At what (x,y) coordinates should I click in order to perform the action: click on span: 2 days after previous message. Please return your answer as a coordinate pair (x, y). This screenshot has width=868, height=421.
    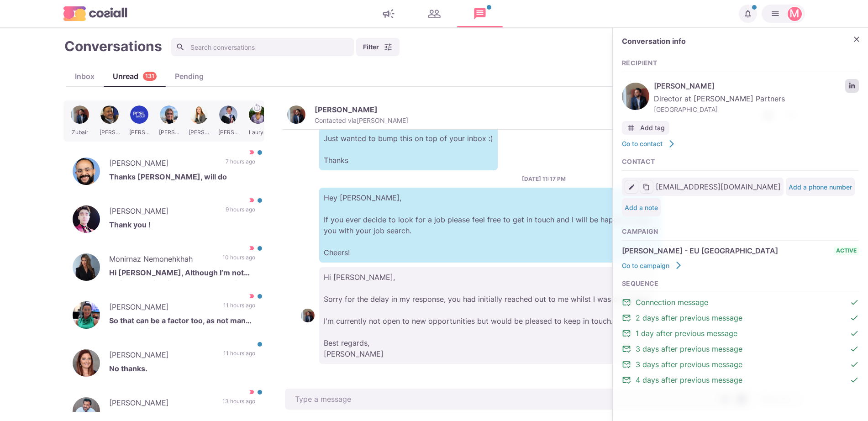
    Looking at the image, I should click on (689, 318).